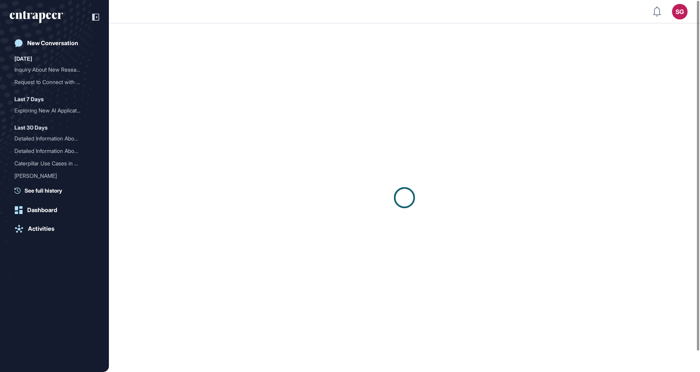 Image resolution: width=700 pixels, height=372 pixels. Describe the element at coordinates (54, 229) in the screenshot. I see `a: Activities` at that location.